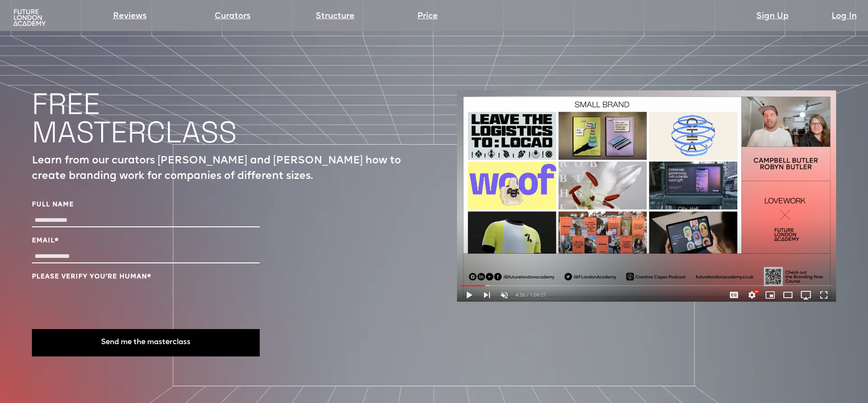  What do you see at coordinates (130, 16) in the screenshot?
I see `a: Reviews` at bounding box center [130, 16].